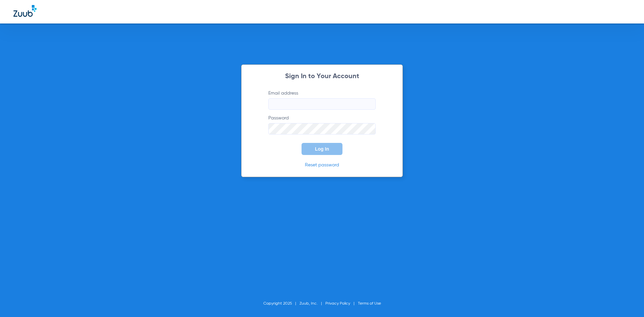 Image resolution: width=644 pixels, height=317 pixels. What do you see at coordinates (322, 100) in the screenshot?
I see `label: Email address` at bounding box center [322, 100].